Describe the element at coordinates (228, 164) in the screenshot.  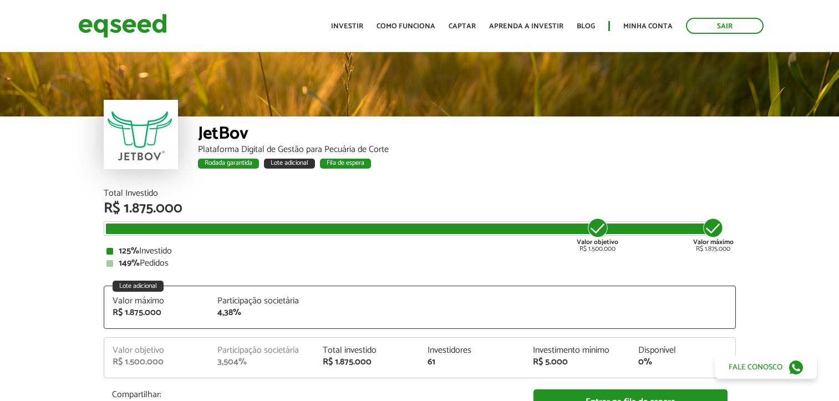
I see `div: Rodada garantida` at that location.